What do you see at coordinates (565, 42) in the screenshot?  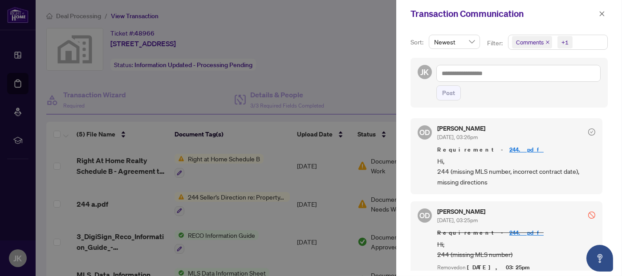 I see `div: +1` at bounding box center [565, 42].